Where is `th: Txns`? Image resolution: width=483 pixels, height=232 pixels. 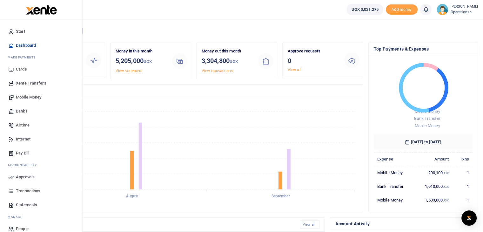
th: Txns is located at coordinates (462, 159).